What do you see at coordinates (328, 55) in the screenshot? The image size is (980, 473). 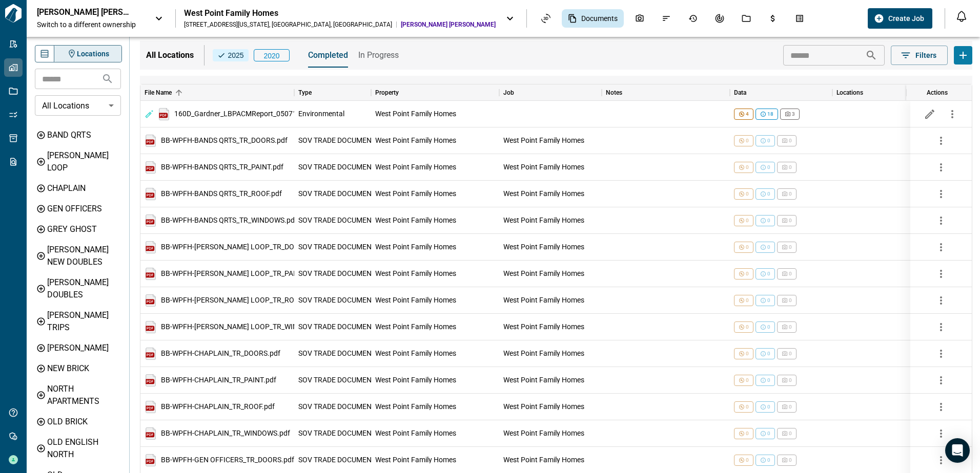 I see `span: Completed` at bounding box center [328, 55].